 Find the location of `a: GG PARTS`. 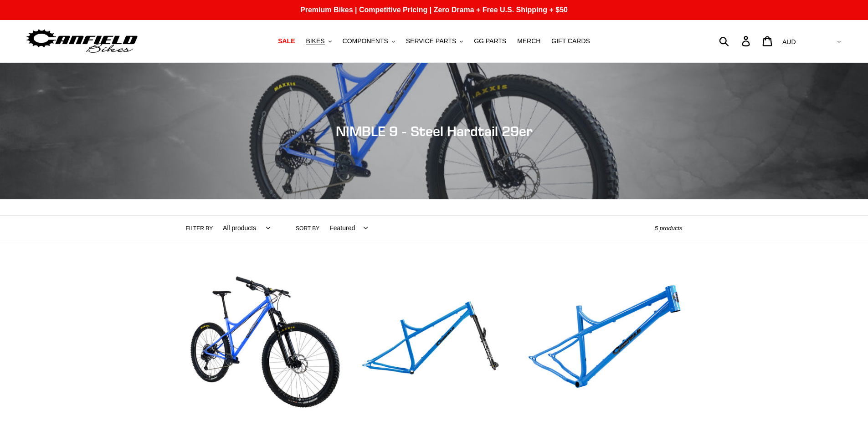

a: GG PARTS is located at coordinates (490, 41).